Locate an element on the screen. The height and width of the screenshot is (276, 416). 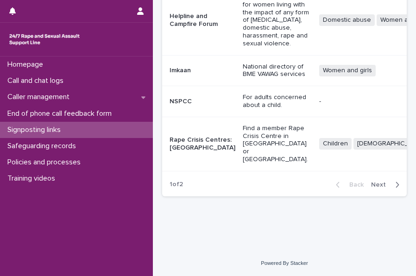
span: Domestic abuse is located at coordinates (347, 20).